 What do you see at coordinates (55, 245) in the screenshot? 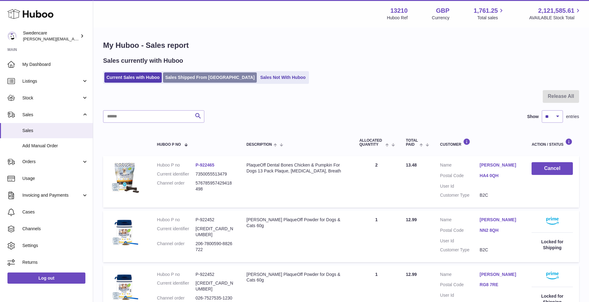
I see `span: Settings` at bounding box center [55, 245].